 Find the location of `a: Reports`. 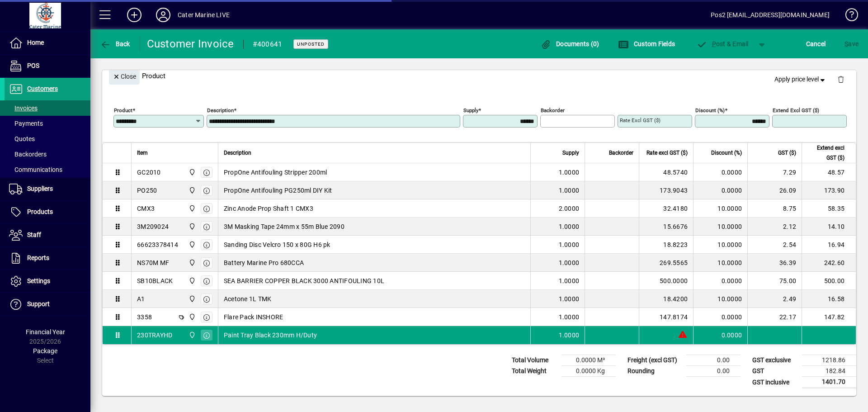

a: Reports is located at coordinates (48, 259).